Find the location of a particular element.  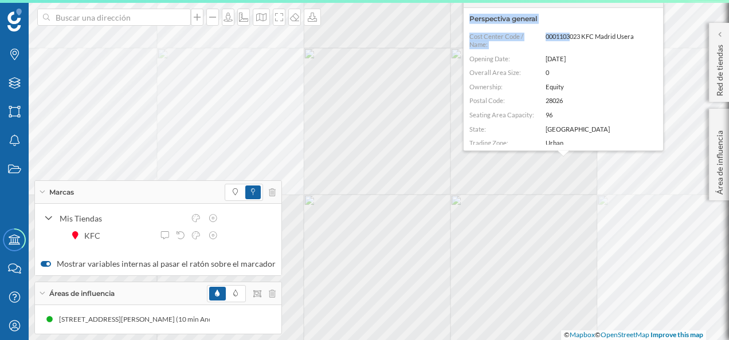

span: Ownership: is located at coordinates (486, 87).